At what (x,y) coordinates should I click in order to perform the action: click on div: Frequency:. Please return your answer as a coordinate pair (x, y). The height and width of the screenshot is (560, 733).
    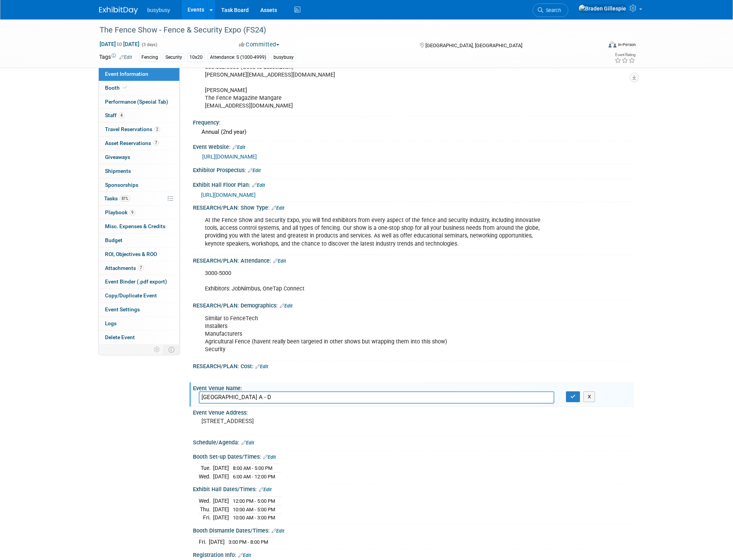
    Looking at the image, I should click on (413, 122).